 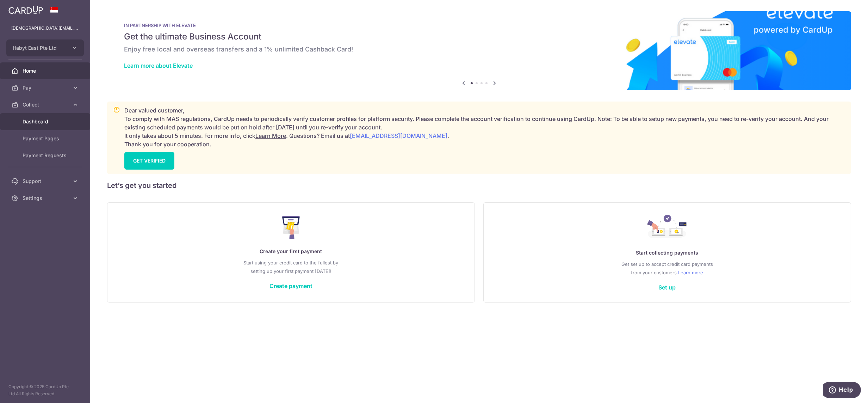 What do you see at coordinates (667, 287) in the screenshot?
I see `a: Set up` at bounding box center [667, 287].